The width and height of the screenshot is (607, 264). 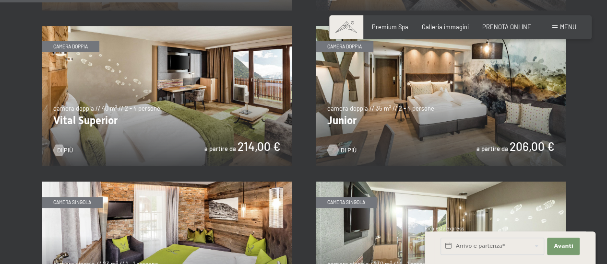 What do you see at coordinates (507, 27) in the screenshot?
I see `span: PRENOTA ONLINE` at bounding box center [507, 27].